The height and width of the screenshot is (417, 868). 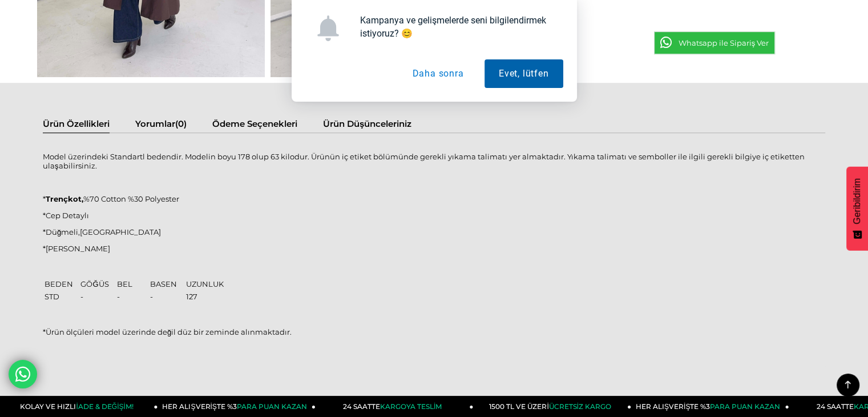 What do you see at coordinates (580, 406) in the screenshot?
I see `span: ÜCRETSİZ KARGO` at bounding box center [580, 406].